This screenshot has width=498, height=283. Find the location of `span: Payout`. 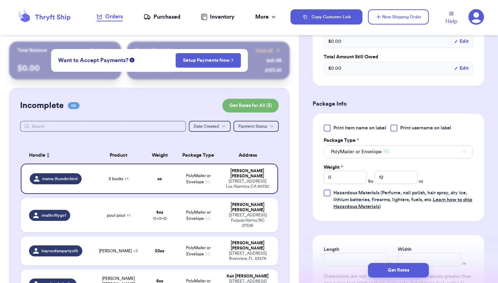

span: Payout is located at coordinates (97, 50).